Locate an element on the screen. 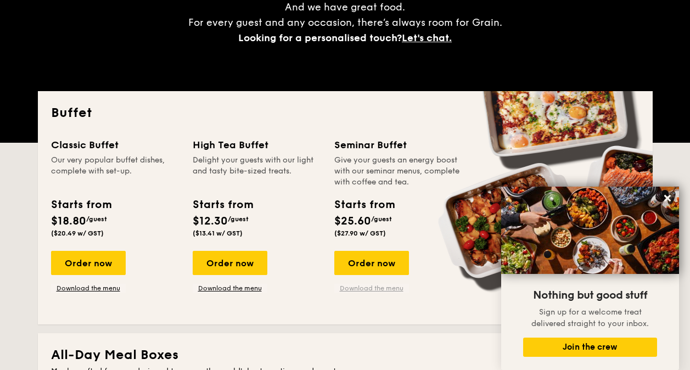 The width and height of the screenshot is (690, 370). span: Let's chat. is located at coordinates (427, 38).